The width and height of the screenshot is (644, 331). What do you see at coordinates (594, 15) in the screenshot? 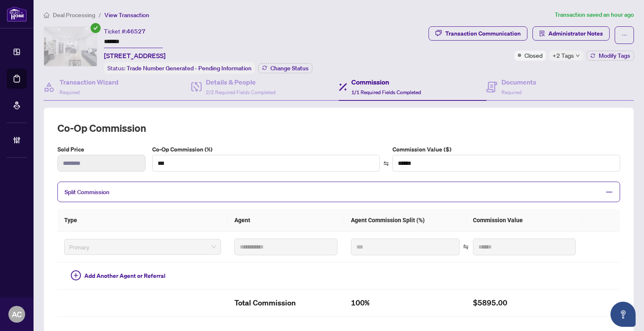
I see `article: Transaction saved an hour ago` at bounding box center [594, 15].